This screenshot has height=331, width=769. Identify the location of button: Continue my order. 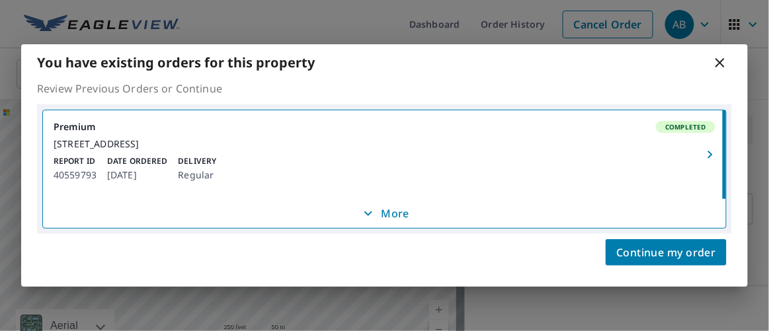
(666, 253).